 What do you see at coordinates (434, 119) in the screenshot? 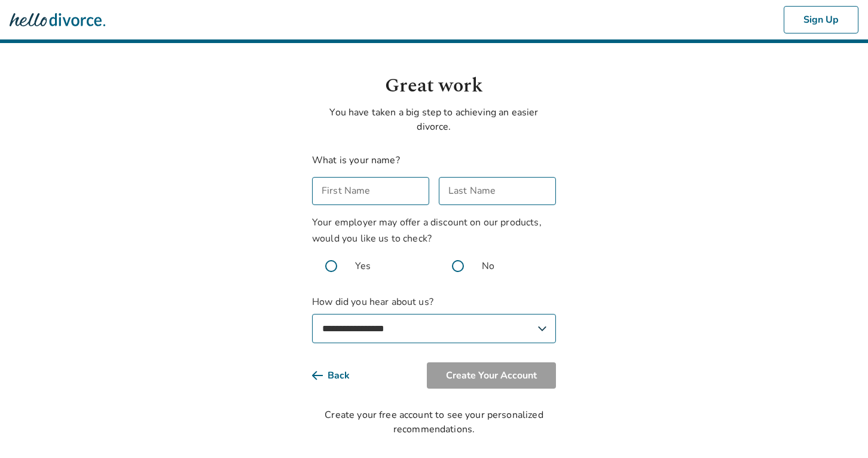
I see `p: You have taken a big step to achieving an easier divorce.` at bounding box center [434, 119].